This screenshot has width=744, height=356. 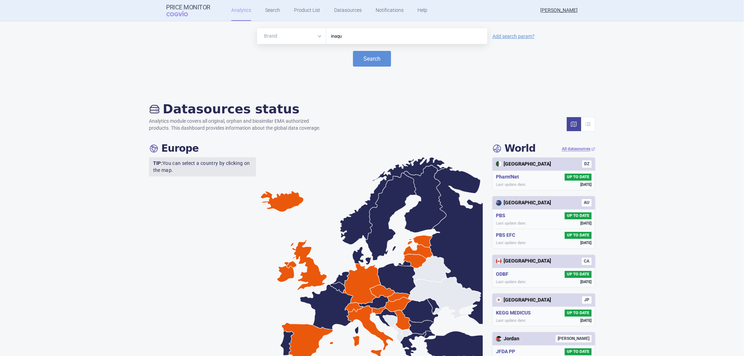 I want to click on h4: World, so click(x=513, y=149).